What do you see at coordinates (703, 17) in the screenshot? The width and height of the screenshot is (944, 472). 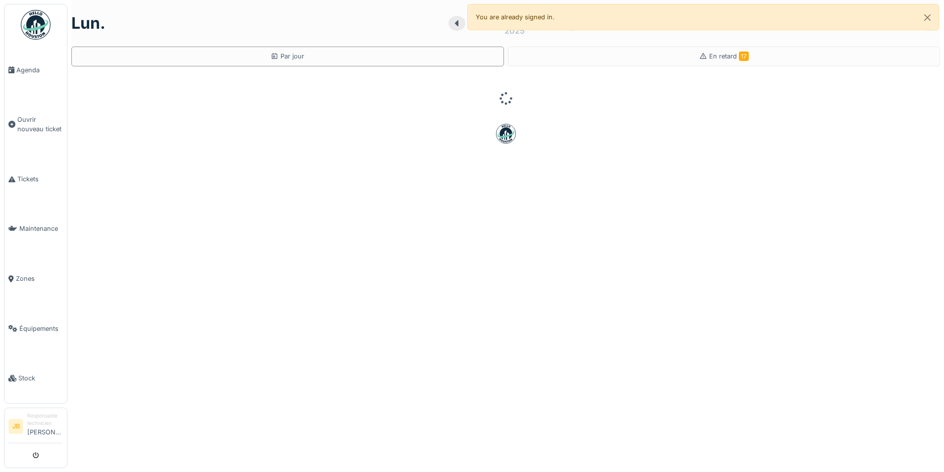 I see `div: You are already signed in.` at bounding box center [703, 17].